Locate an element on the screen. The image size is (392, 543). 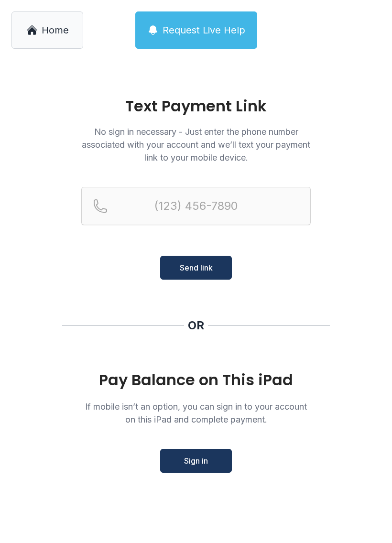
input: Reservation phone number is located at coordinates (196, 206).